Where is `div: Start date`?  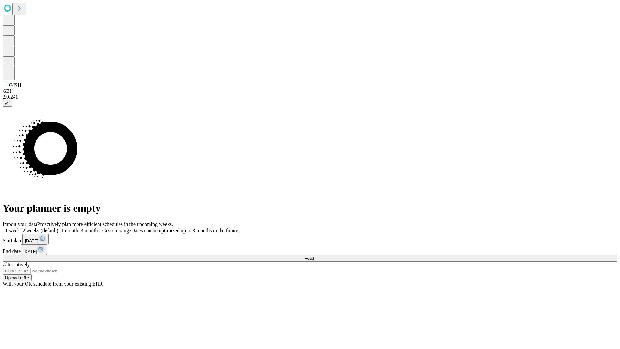 div: Start date is located at coordinates (310, 239).